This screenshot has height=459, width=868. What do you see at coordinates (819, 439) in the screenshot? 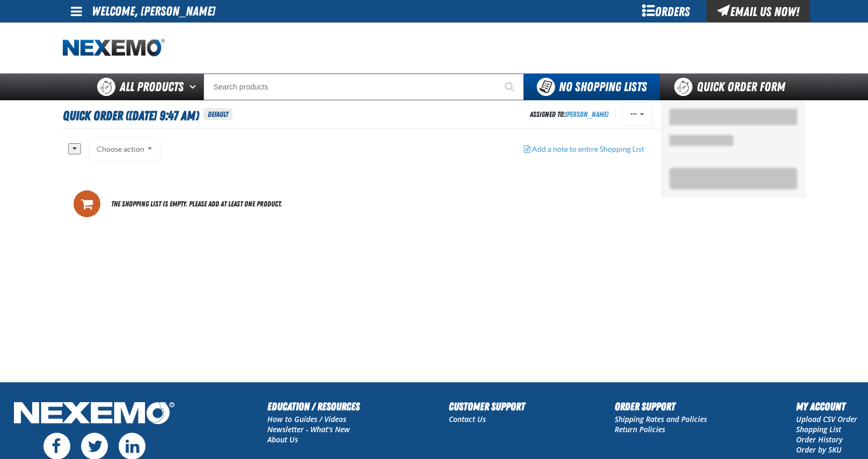
I see `a: Order History` at bounding box center [819, 439].